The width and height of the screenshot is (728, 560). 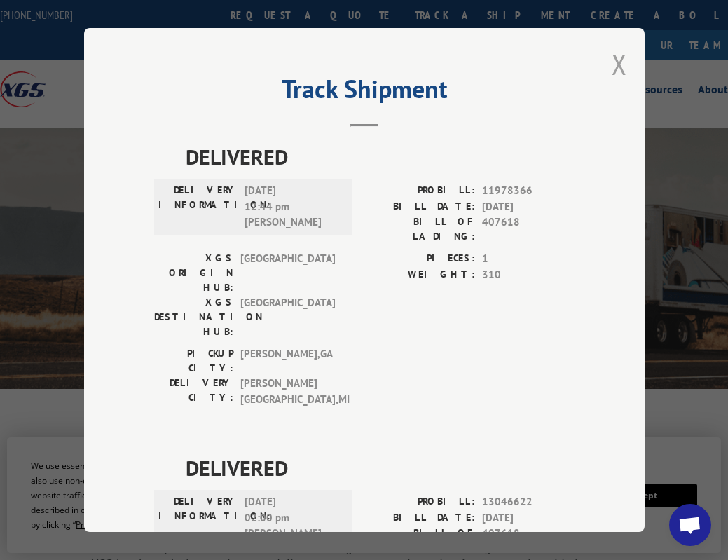 What do you see at coordinates (528, 502) in the screenshot?
I see `span: 13046622` at bounding box center [528, 502].